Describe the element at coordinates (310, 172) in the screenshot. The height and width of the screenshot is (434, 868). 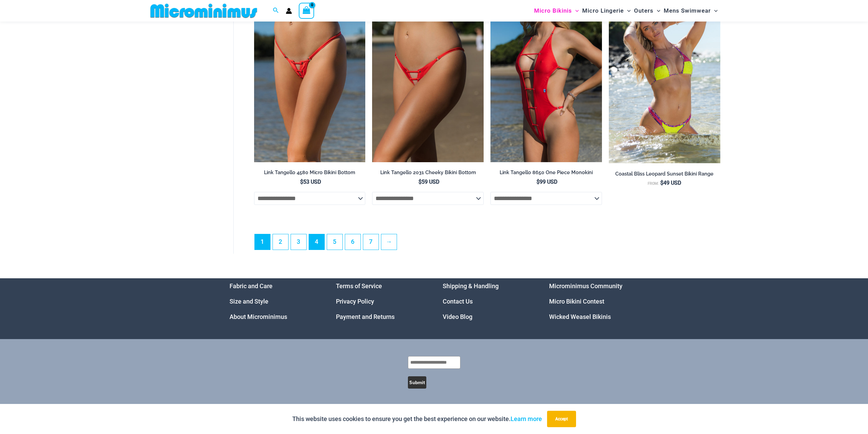
I see `h2: Link Tangello 4580 Micro Bikini Bottom` at that location.